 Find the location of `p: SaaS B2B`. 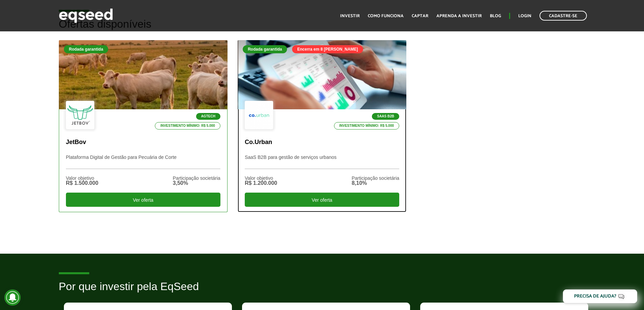

p: SaaS B2B is located at coordinates (386, 116).